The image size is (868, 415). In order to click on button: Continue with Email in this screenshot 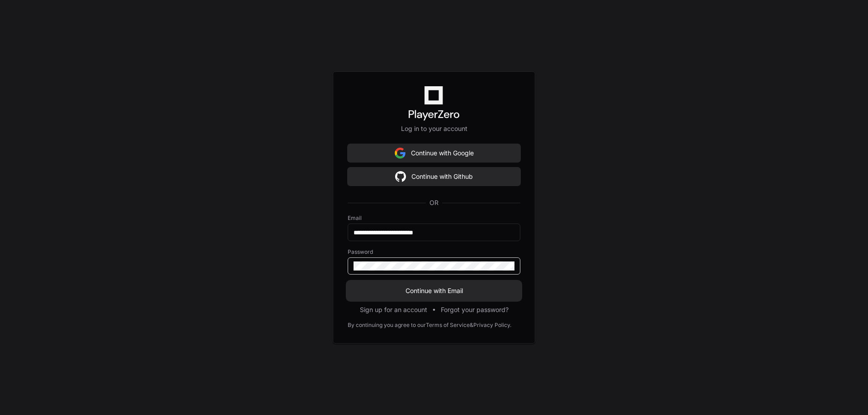, I will do `click(434, 291)`.